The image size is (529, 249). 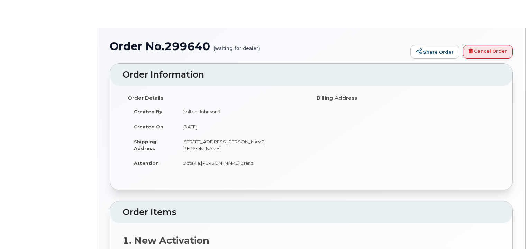 What do you see at coordinates (241, 111) in the screenshot?
I see `td: Colton.Johnson1` at bounding box center [241, 111].